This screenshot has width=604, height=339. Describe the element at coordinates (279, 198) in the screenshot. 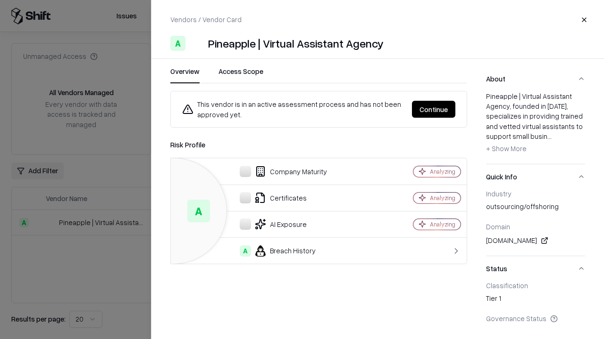

I see `div: Certificates` at that location.